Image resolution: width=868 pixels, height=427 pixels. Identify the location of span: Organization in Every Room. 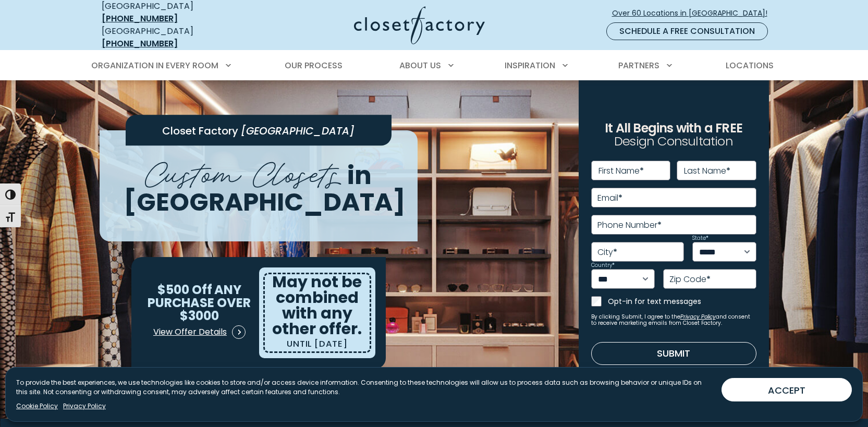
(155, 65).